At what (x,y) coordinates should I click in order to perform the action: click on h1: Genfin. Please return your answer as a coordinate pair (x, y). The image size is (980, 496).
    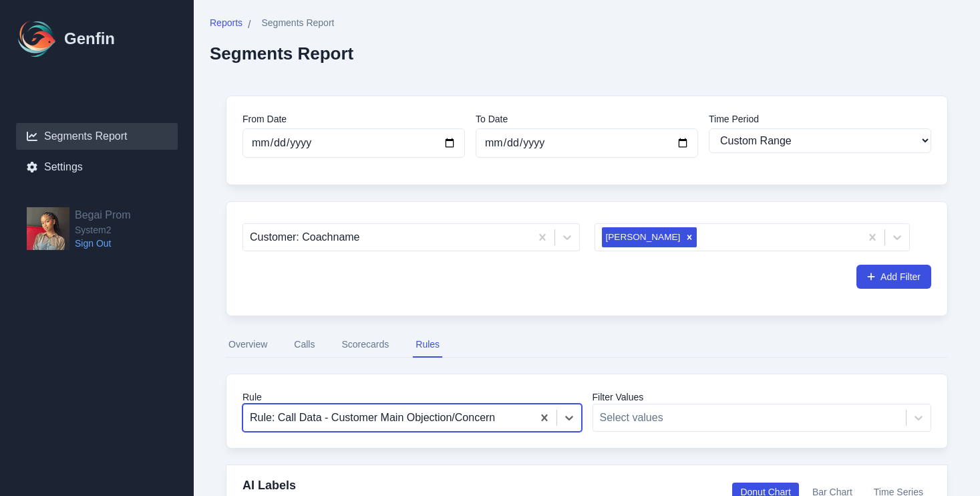
    Looking at the image, I should click on (90, 39).